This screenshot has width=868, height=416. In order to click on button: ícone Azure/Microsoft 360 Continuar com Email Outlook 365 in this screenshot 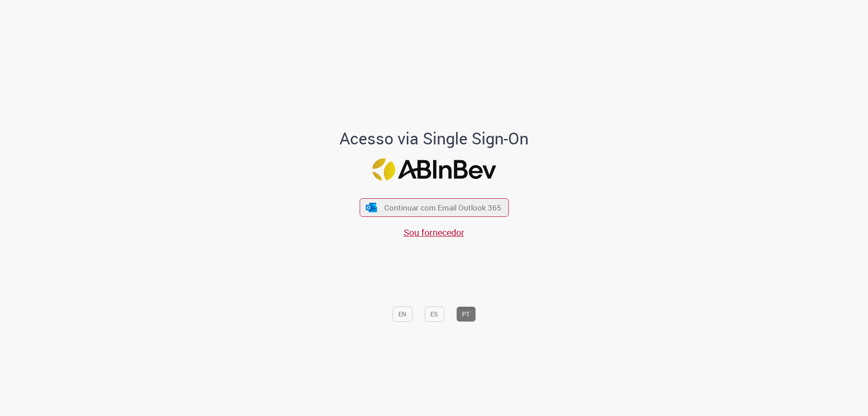, I will do `click(434, 207)`.